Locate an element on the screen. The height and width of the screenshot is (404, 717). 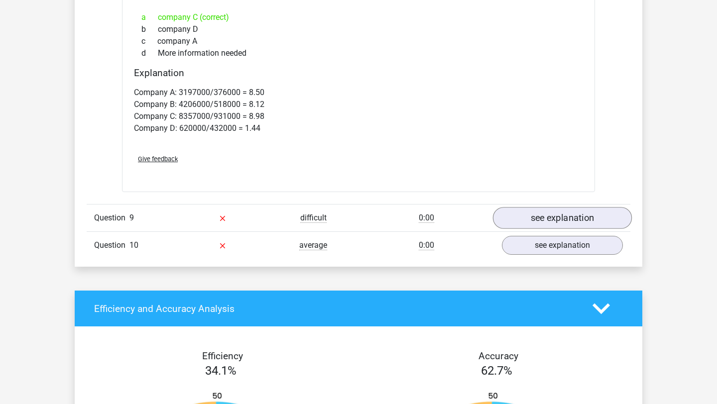
p: Company A: 3197000/376000 = 8.50 Company B: 4206000/518000 = 8.12 Company C: 8357000/931000 = 8.9... is located at coordinates (358, 111).